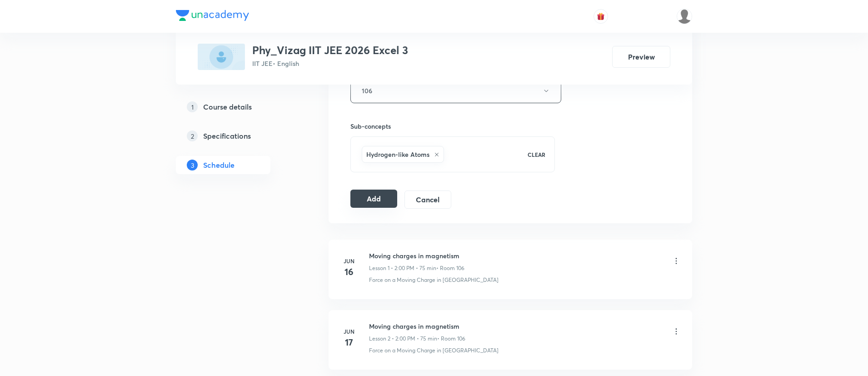 This screenshot has width=868, height=376. I want to click on p: IIT JEE • English, so click(330, 63).